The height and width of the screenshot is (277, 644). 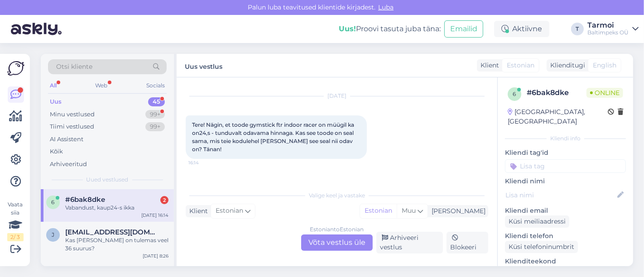 What do you see at coordinates (565, 152) in the screenshot?
I see `p: Kliendi tag'id` at bounding box center [565, 152].